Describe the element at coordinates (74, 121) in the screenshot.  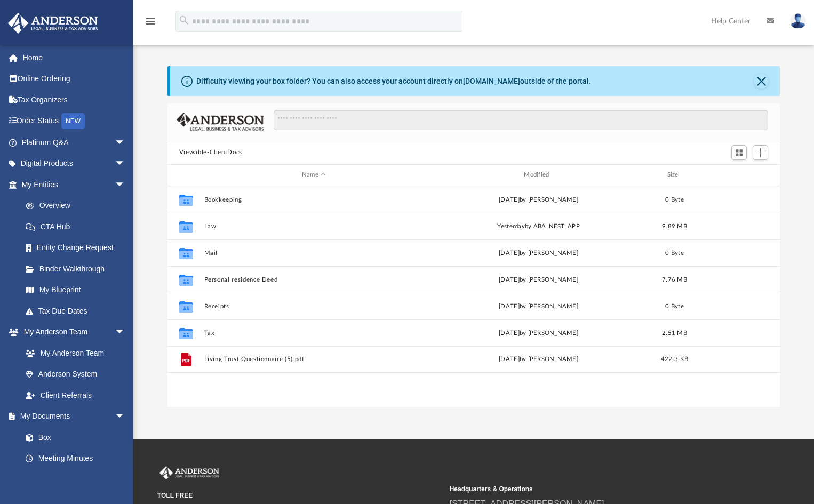
I see `a: Order StatusNEW` at that location.